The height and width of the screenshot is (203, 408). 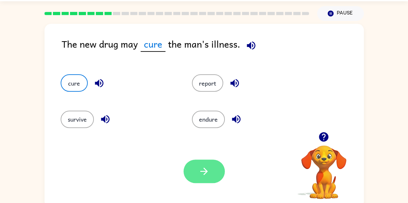 I want to click on video: Your browser must support playing .mp4 files to use Literably. Please try using another browser., so click(x=324, y=168).